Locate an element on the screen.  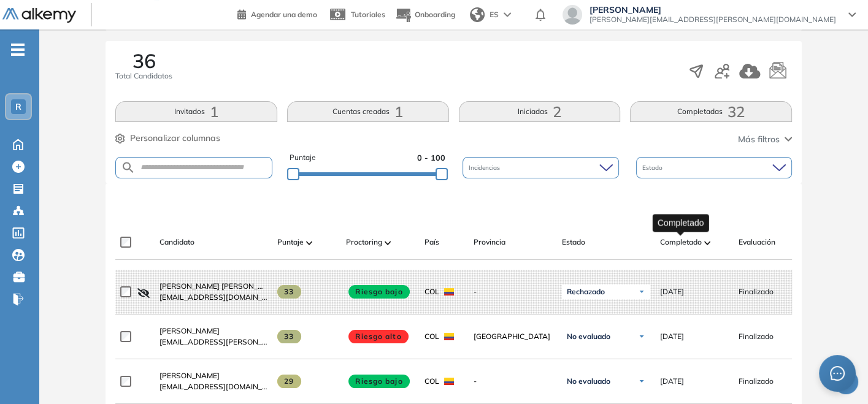
span: Provincia is located at coordinates (489, 242).